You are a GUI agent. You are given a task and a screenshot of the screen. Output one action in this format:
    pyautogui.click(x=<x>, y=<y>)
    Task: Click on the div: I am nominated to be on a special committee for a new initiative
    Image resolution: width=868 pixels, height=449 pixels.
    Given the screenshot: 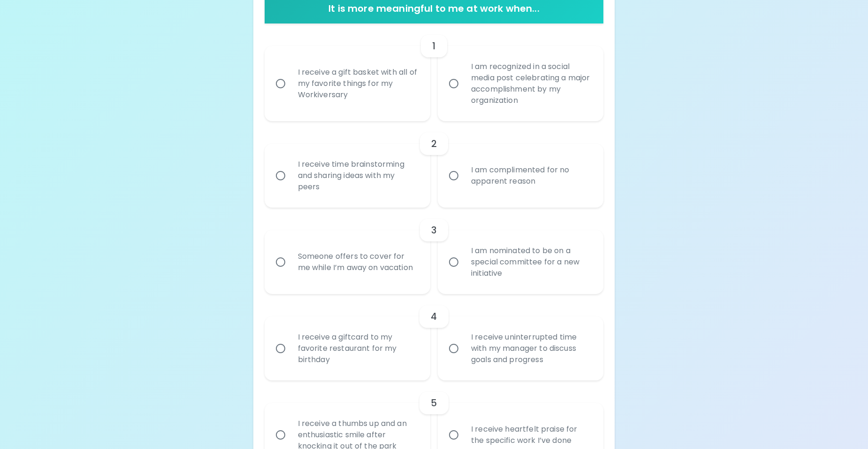 What is the action you would take?
    pyautogui.click(x=531, y=262)
    